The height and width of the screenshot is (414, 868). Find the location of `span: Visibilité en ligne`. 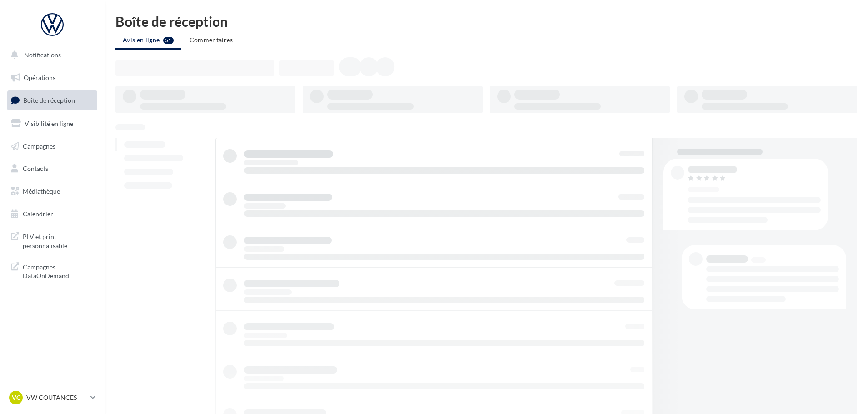

span: Visibilité en ligne is located at coordinates (49, 123).